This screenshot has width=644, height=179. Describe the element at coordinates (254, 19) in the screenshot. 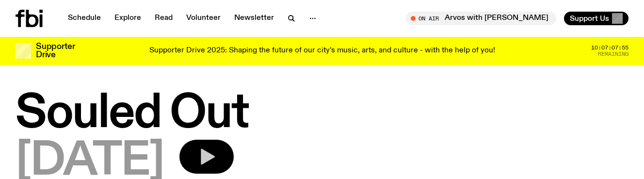

I see `a: Newsletter` at that location.